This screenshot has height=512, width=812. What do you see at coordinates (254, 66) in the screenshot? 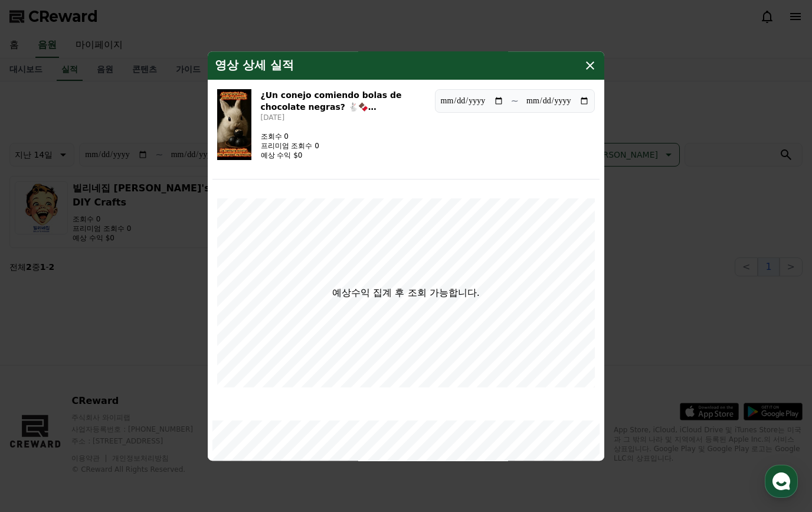
I see `h4: 영상 상세 실적` at bounding box center [254, 66].